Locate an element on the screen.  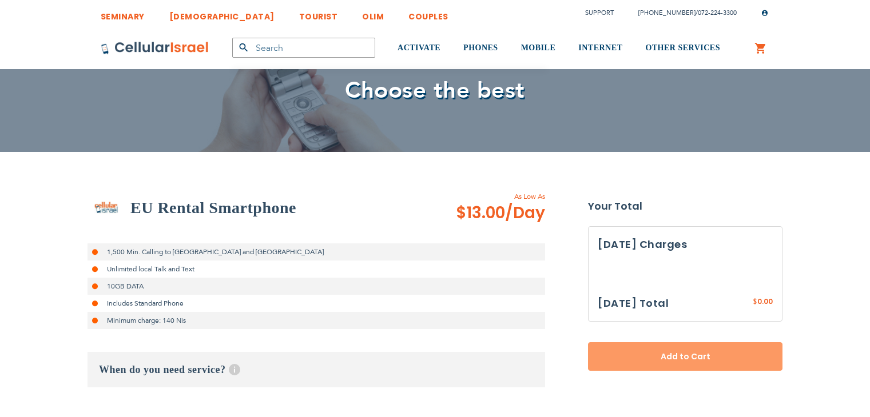
span: OTHER SERVICES is located at coordinates (682, 47).